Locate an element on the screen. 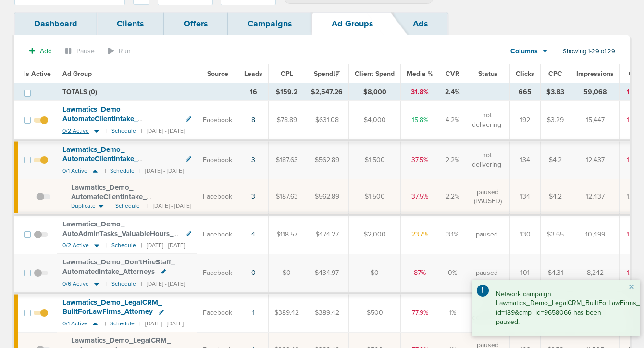 The height and width of the screenshot is (348, 644). td: $3.29 is located at coordinates (556, 121).